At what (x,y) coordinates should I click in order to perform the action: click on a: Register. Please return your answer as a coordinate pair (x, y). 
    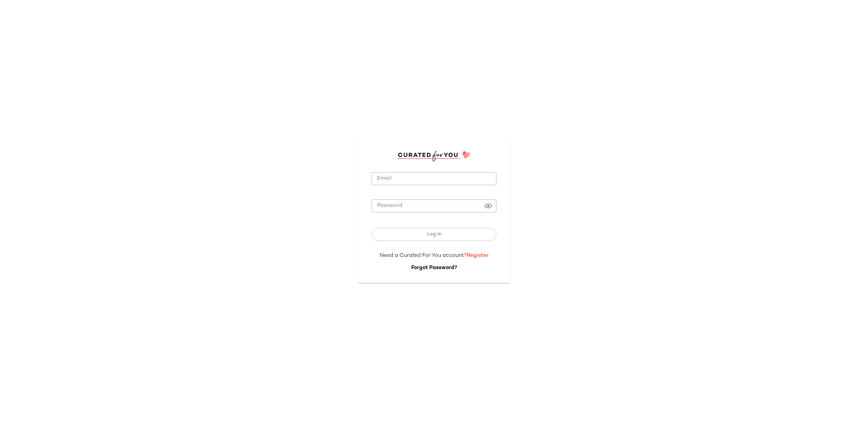
    Looking at the image, I should click on (478, 255).